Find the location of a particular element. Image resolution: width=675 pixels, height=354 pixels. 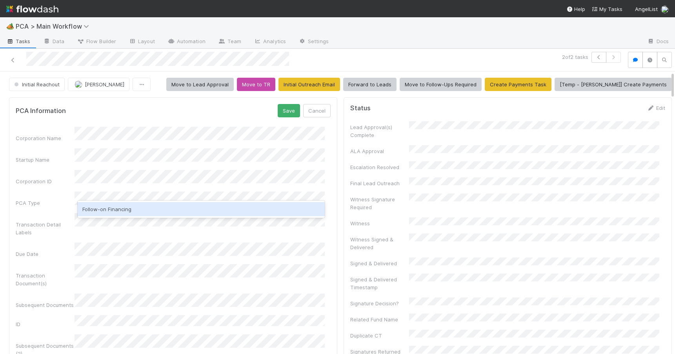

div: Corporation ID is located at coordinates (45, 181).